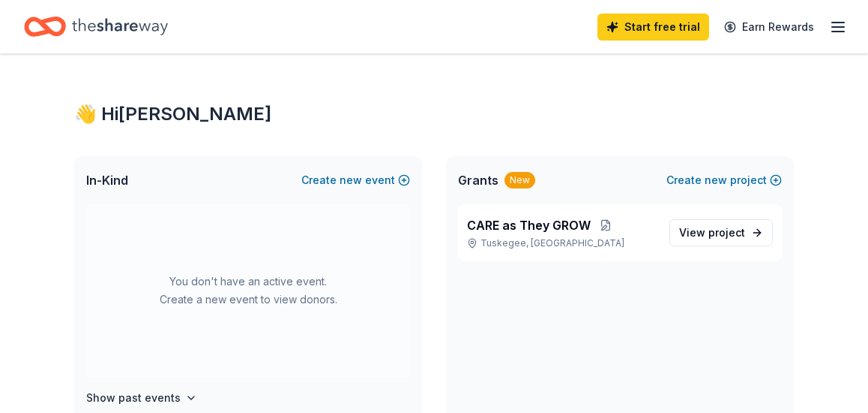 This screenshot has width=868, height=413. What do you see at coordinates (142, 398) in the screenshot?
I see `button: Show past events` at bounding box center [142, 398].